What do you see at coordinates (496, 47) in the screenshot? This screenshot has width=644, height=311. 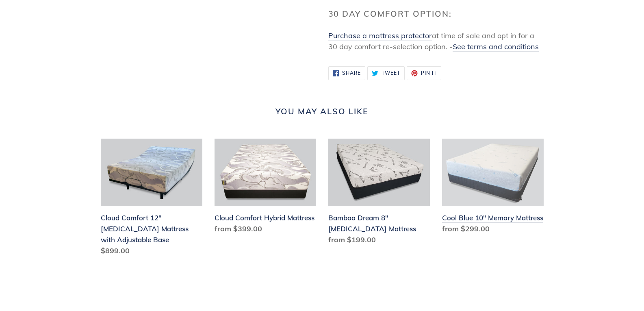 I see `a: See terms and conditions` at bounding box center [496, 47].